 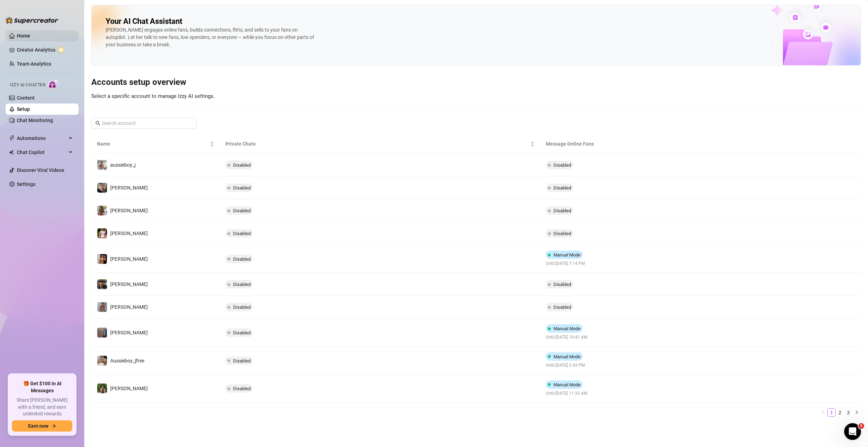 I want to click on span: left, so click(x=823, y=412).